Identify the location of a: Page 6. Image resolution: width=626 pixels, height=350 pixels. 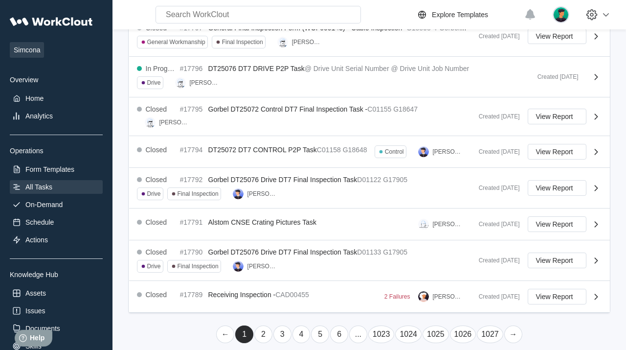
(339, 334).